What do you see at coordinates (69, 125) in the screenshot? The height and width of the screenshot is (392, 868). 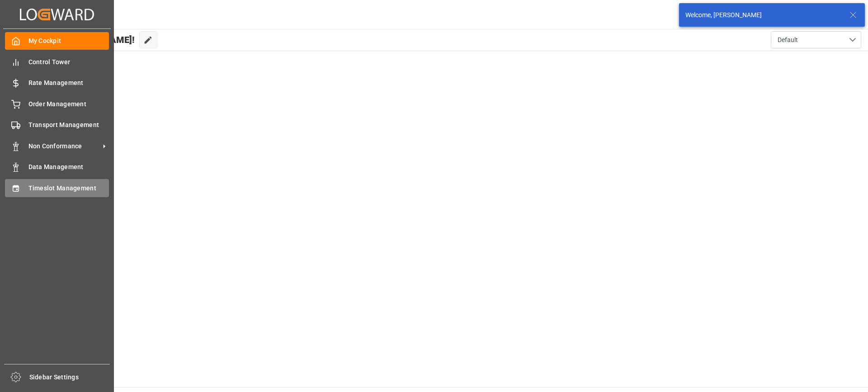 I see `span: Transport Management` at bounding box center [69, 125].